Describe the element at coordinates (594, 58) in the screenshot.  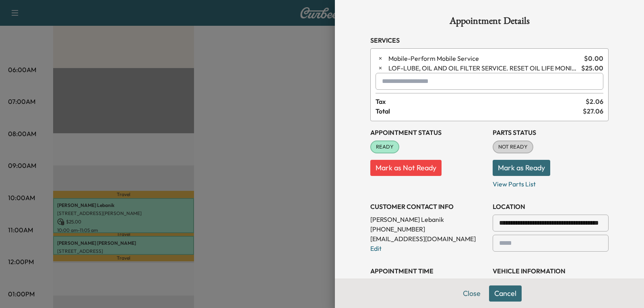
I see `span: $ 0.00` at that location.